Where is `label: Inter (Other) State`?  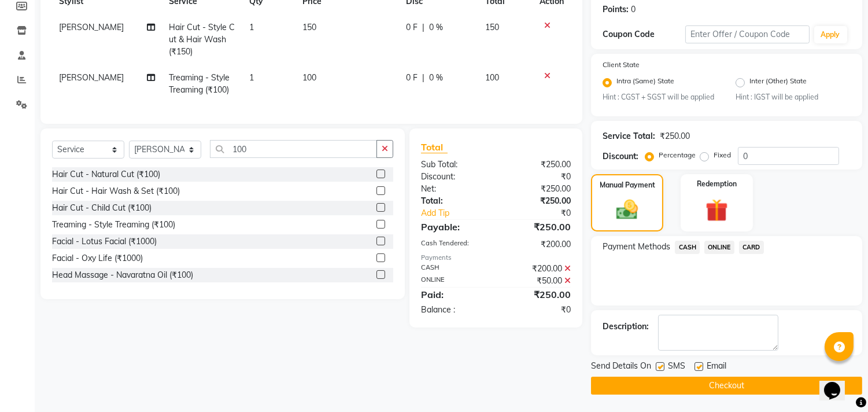
label: Inter (Other) State is located at coordinates (778, 83).